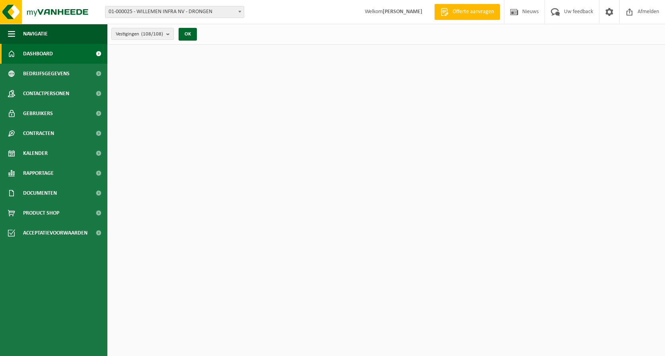 The height and width of the screenshot is (356, 665). What do you see at coordinates (139, 34) in the screenshot?
I see `span: Vestigingen` at bounding box center [139, 34].